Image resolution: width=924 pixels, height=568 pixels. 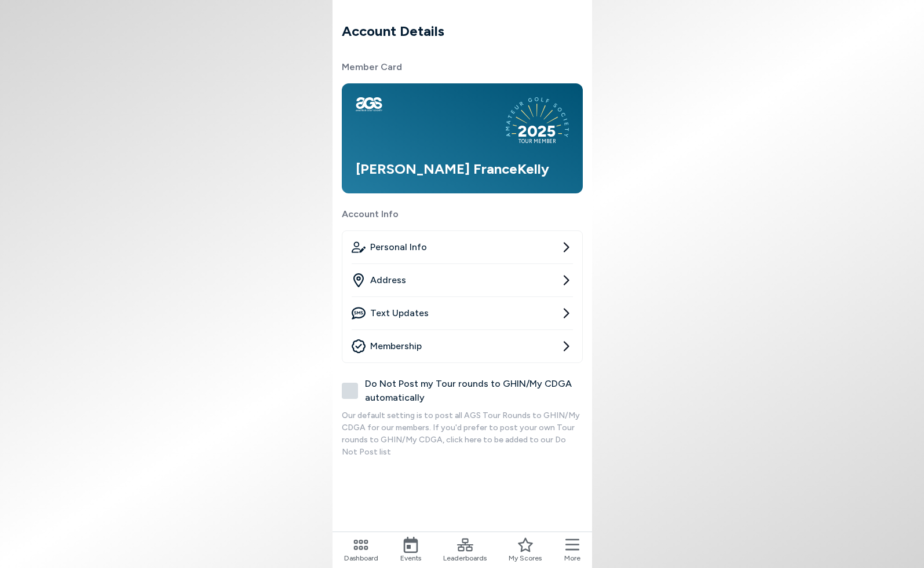 What do you see at coordinates (462, 214) in the screenshot?
I see `span: Account Info` at bounding box center [462, 214].